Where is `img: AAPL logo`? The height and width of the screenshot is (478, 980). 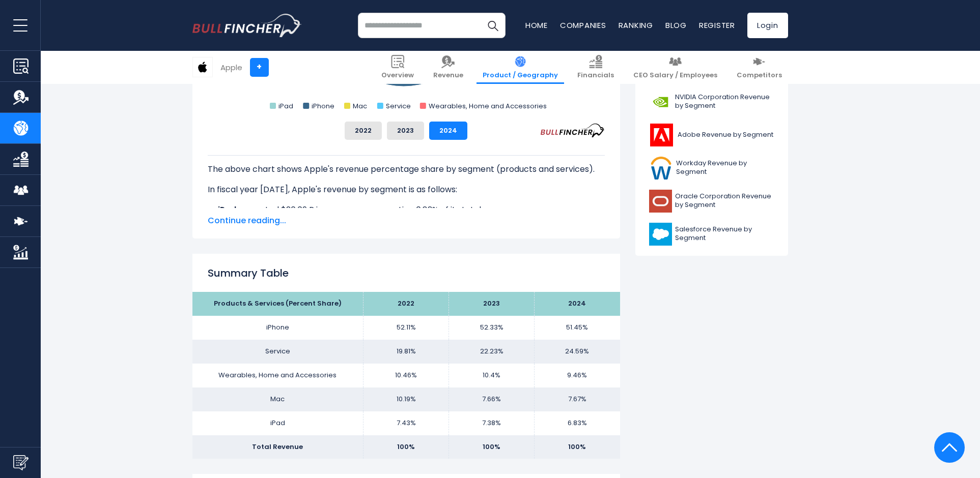 img: AAPL logo is located at coordinates (203, 67).